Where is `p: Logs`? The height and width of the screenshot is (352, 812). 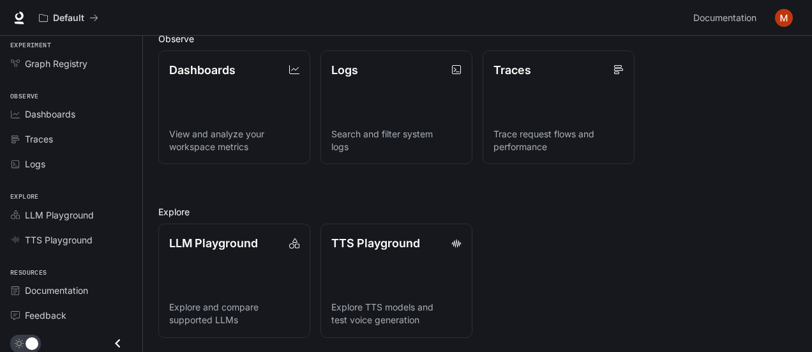 p: Logs is located at coordinates (345, 70).